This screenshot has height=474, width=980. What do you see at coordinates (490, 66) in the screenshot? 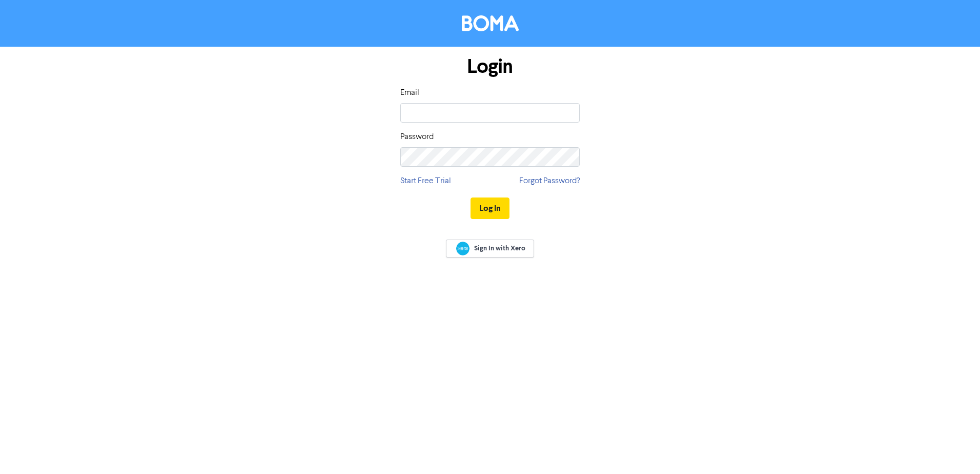
I see `h1: Login` at bounding box center [490, 66].